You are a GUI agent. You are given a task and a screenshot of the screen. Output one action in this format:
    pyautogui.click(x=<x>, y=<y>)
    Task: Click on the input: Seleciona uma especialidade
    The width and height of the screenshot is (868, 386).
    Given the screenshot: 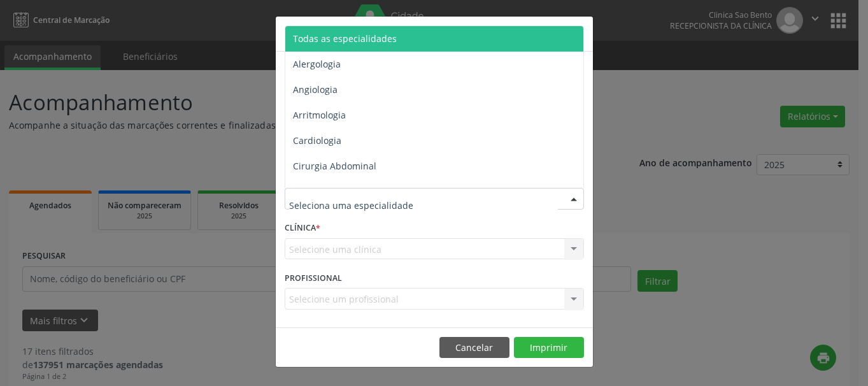 What is the action you would take?
    pyautogui.click(x=424, y=205)
    